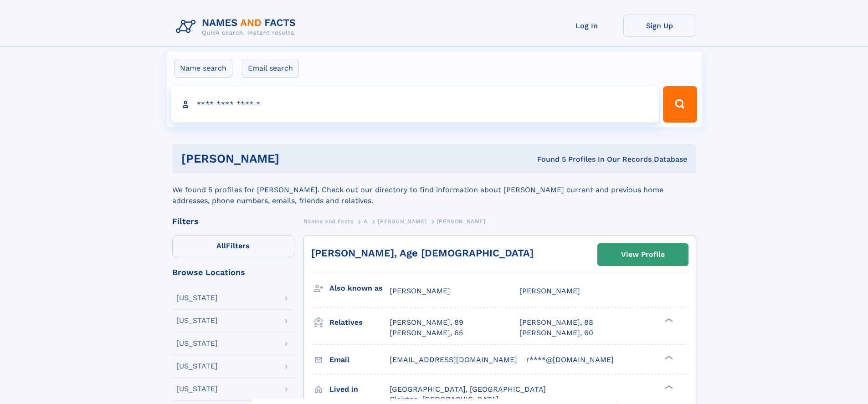 The height and width of the screenshot is (404, 868). I want to click on label: Name search, so click(203, 68).